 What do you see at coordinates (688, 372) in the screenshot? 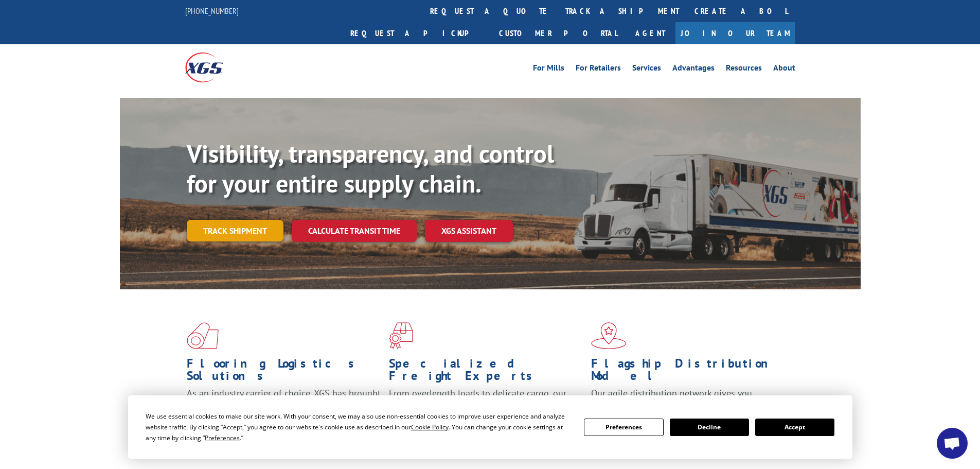
I see `h1: Flagship Distribution Model` at bounding box center [688, 372].